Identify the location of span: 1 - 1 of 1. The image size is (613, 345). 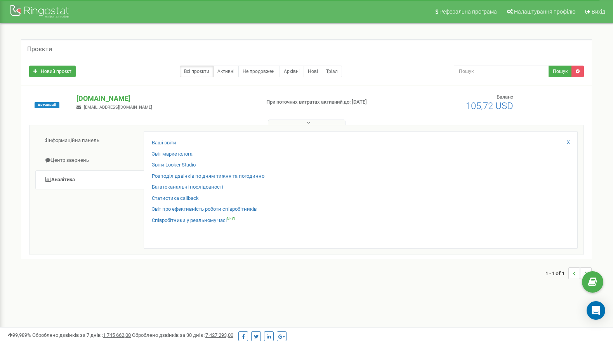
(557, 273).